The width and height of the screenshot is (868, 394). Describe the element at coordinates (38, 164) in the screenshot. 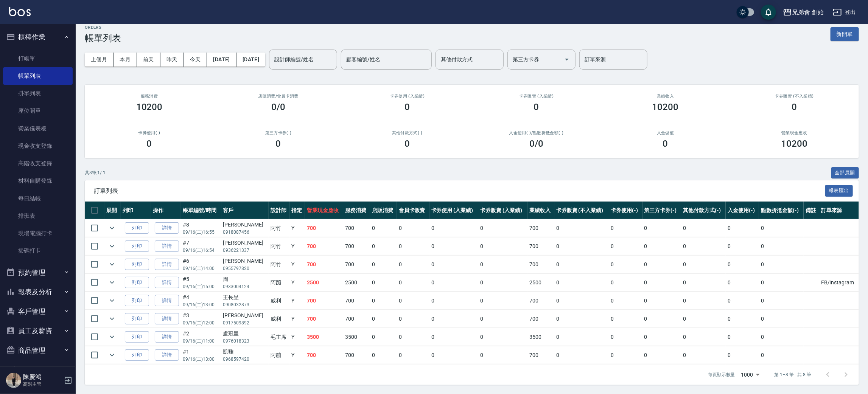

I see `a: 高階收支登錄` at that location.